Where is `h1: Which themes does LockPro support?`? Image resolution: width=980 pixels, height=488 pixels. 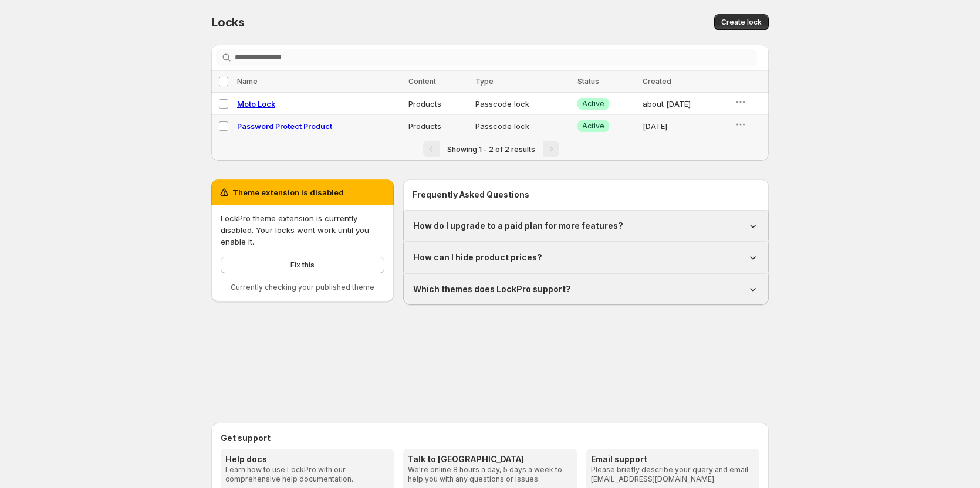
h1: Which themes does LockPro support? is located at coordinates (491, 290).